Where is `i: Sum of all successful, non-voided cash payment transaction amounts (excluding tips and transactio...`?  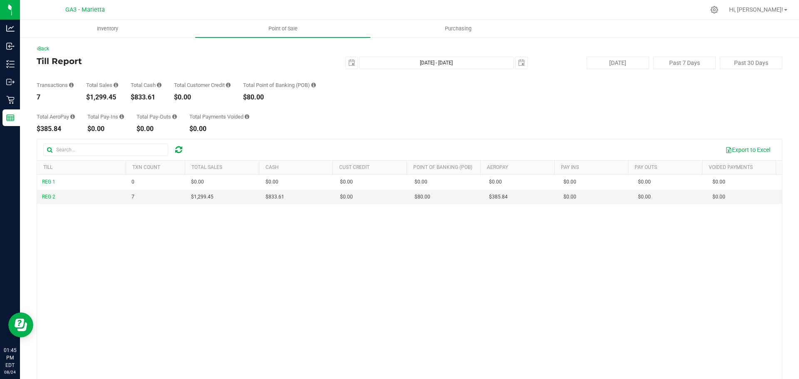 i: Sum of all successful, non-voided cash payment transaction amounts (excluding tips and transactio... is located at coordinates (159, 85).